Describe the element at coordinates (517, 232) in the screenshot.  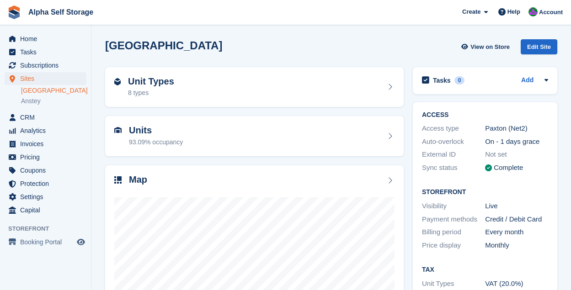
I see `div: Every month` at that location.